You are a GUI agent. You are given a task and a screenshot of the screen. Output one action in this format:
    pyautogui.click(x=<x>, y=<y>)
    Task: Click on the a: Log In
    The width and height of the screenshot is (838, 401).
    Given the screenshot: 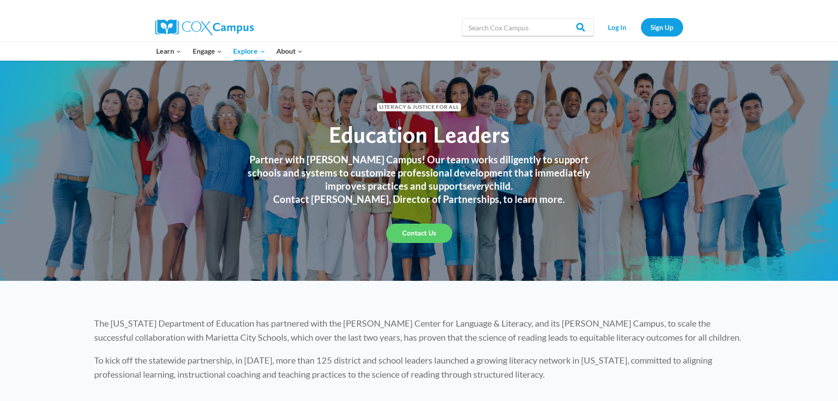 What is the action you would take?
    pyautogui.click(x=617, y=27)
    